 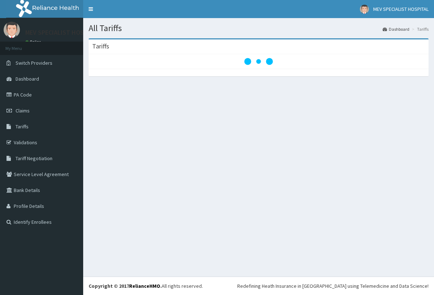 What do you see at coordinates (34, 158) in the screenshot?
I see `span: Tariff Negotiation` at bounding box center [34, 158].